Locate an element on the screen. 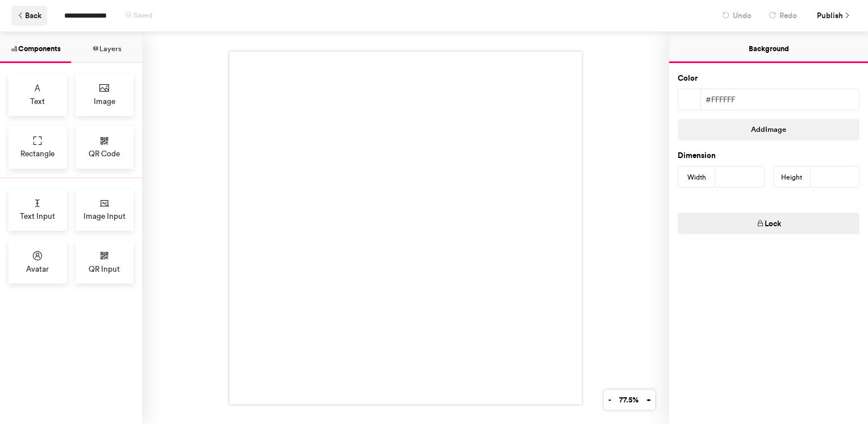 This screenshot has width=868, height=424. label: Dimension is located at coordinates (696, 156).